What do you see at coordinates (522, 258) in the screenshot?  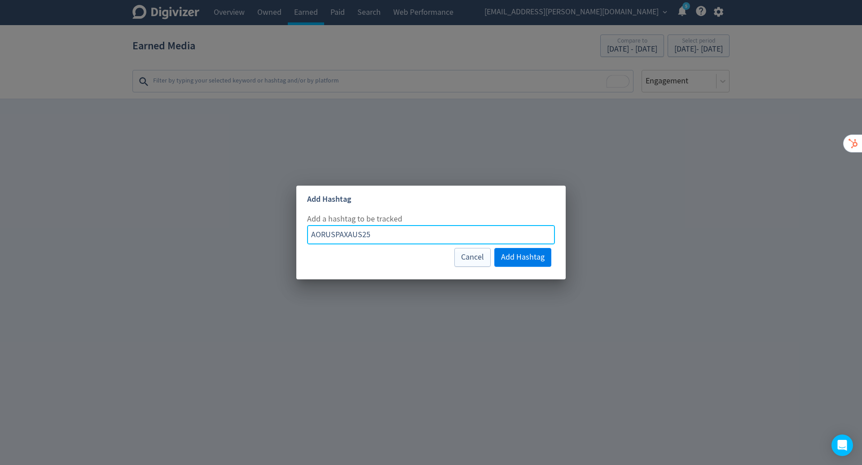 I see `span: Add Hashtag` at bounding box center [522, 258].